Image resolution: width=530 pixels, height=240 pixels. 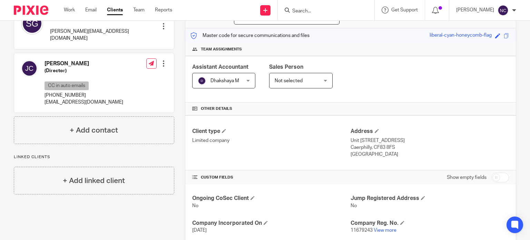 What do you see at coordinates (225, 81) in the screenshot?
I see `span: Dhakshaya M` at bounding box center [225, 81].